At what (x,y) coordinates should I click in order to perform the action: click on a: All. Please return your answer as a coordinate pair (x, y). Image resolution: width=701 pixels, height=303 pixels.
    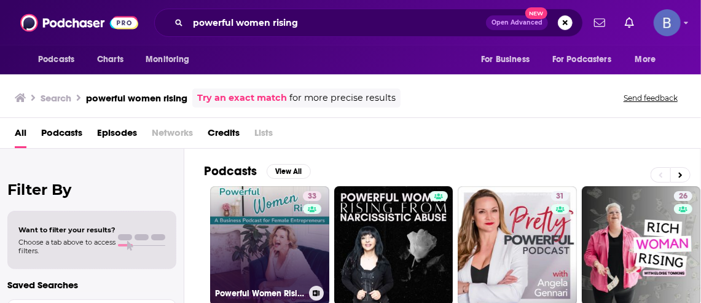
    Looking at the image, I should click on (20, 135).